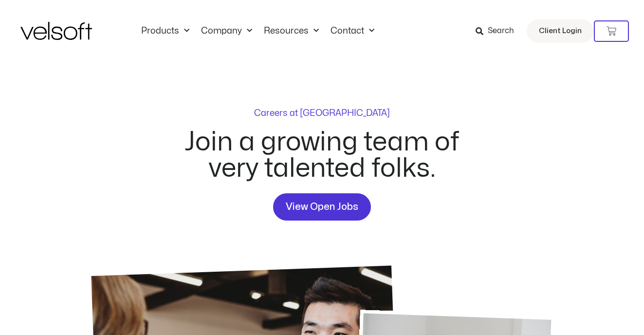 The width and height of the screenshot is (644, 335). What do you see at coordinates (165, 31) in the screenshot?
I see `a: ProductsMenu Toggle` at bounding box center [165, 31].